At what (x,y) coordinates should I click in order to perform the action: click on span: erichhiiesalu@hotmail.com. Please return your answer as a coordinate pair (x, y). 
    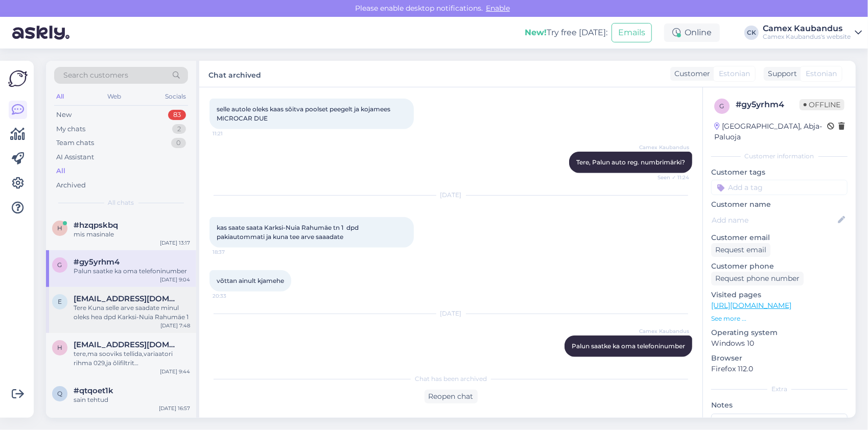
    Looking at the image, I should click on (126, 299).